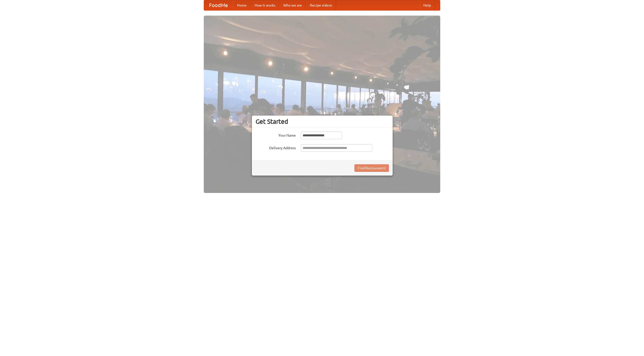  Describe the element at coordinates (276, 134) in the screenshot. I see `label: Your Name` at that location.